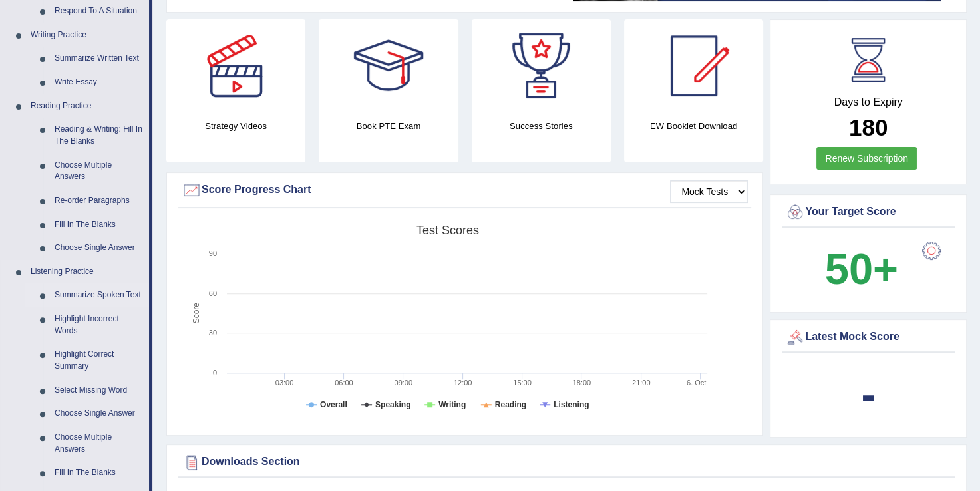  I want to click on b: 50+, so click(862, 269).